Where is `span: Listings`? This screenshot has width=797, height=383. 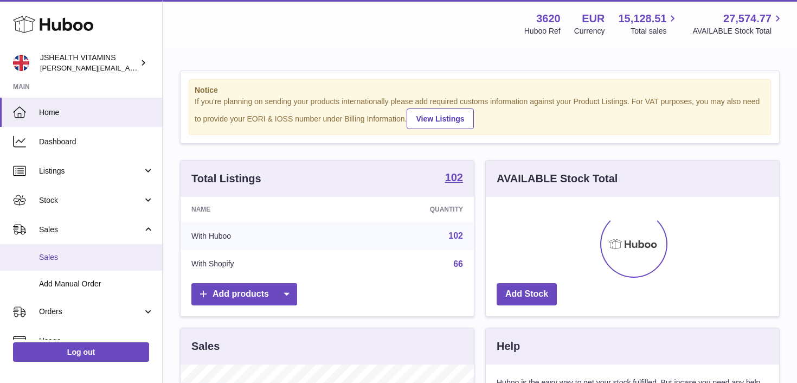 span: Listings is located at coordinates (91, 171).